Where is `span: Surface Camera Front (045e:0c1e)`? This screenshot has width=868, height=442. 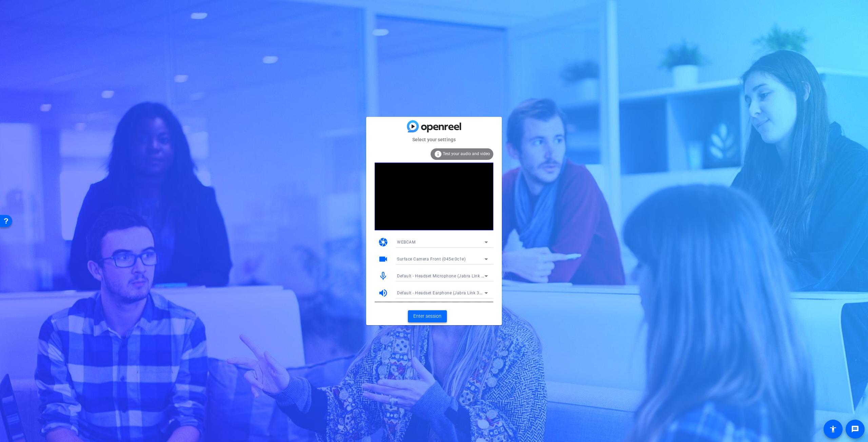
span: Surface Camera Front (045e:0c1e) is located at coordinates (431, 259).